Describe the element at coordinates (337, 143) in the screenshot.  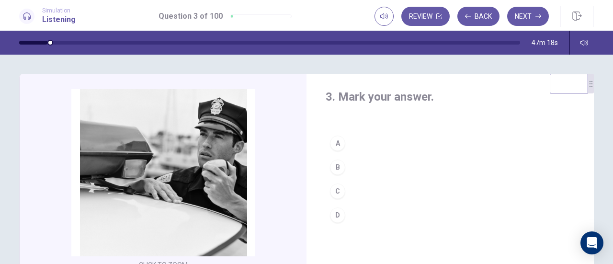
I see `div: A` at that location.